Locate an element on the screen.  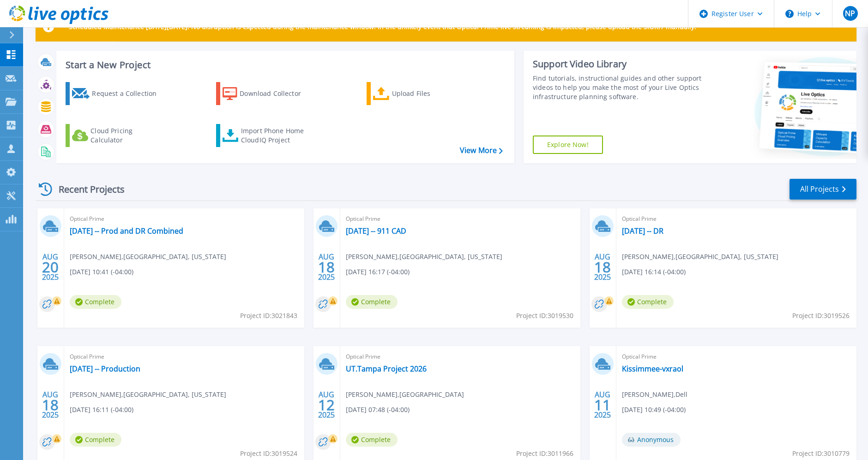
a: Upload Files is located at coordinates (417, 93).